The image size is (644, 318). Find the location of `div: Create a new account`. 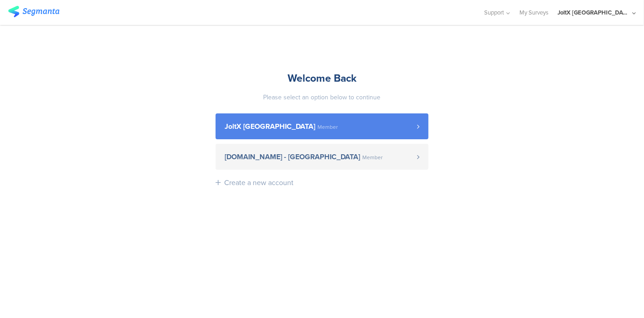

div: Create a new account is located at coordinates (259, 183).